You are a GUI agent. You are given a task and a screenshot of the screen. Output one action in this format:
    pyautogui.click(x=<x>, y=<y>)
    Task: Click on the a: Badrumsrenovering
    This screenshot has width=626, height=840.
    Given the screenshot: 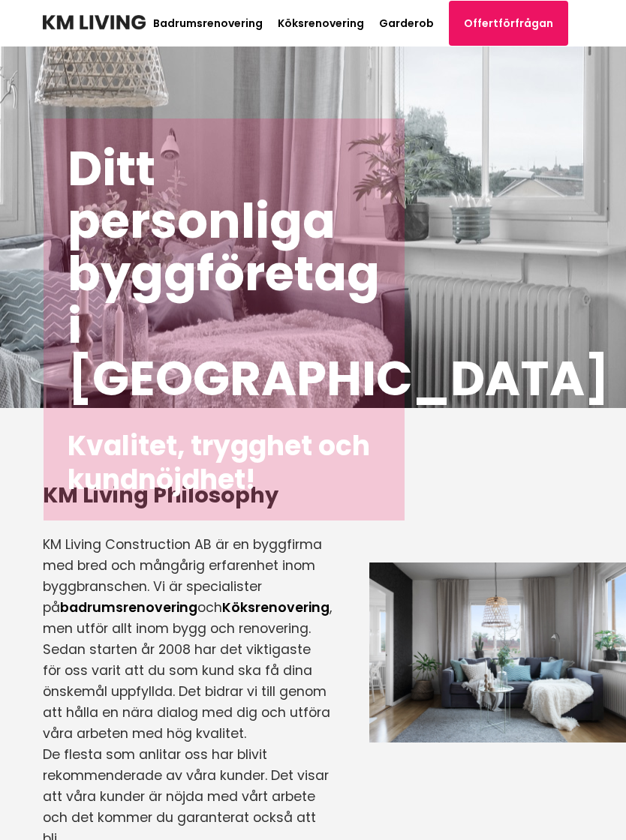 What is the action you would take?
    pyautogui.click(x=208, y=23)
    